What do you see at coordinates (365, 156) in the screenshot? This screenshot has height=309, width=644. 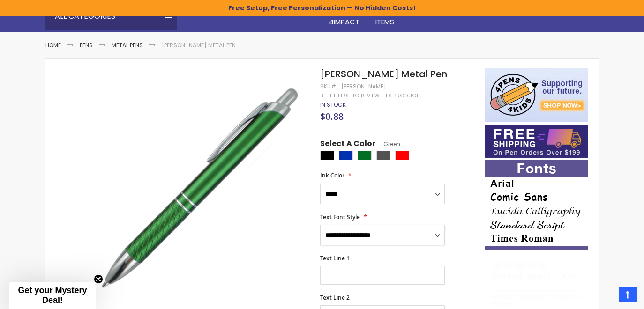 I see `div: Green` at bounding box center [365, 156].